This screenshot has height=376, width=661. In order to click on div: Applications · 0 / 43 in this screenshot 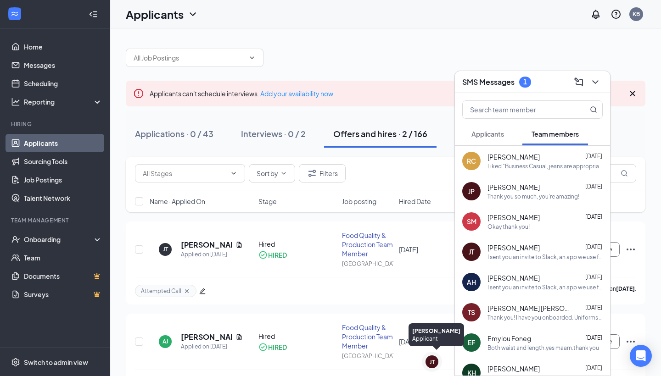, I will do `click(174, 134)`.